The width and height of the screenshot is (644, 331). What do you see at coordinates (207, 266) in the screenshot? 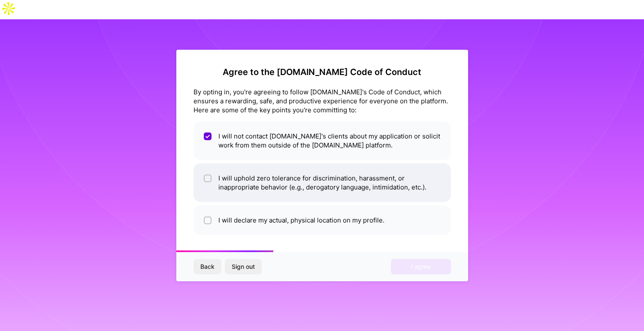
I see `span: Back` at bounding box center [207, 266].